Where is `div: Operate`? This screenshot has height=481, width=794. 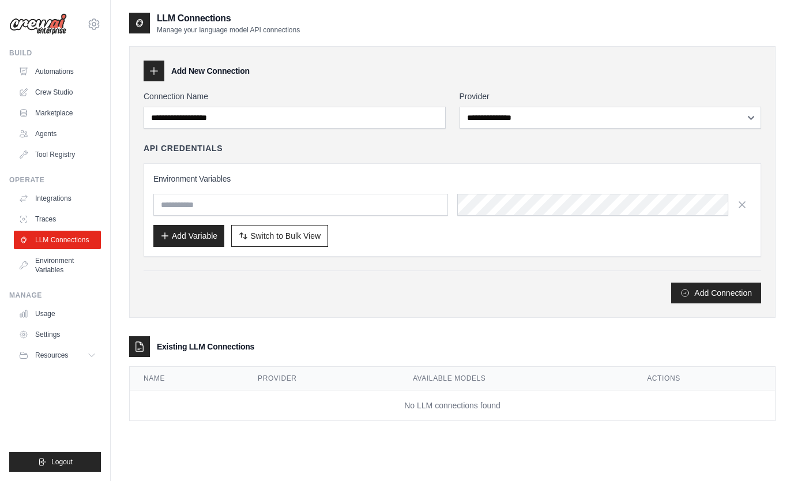 div: Operate is located at coordinates (55, 180).